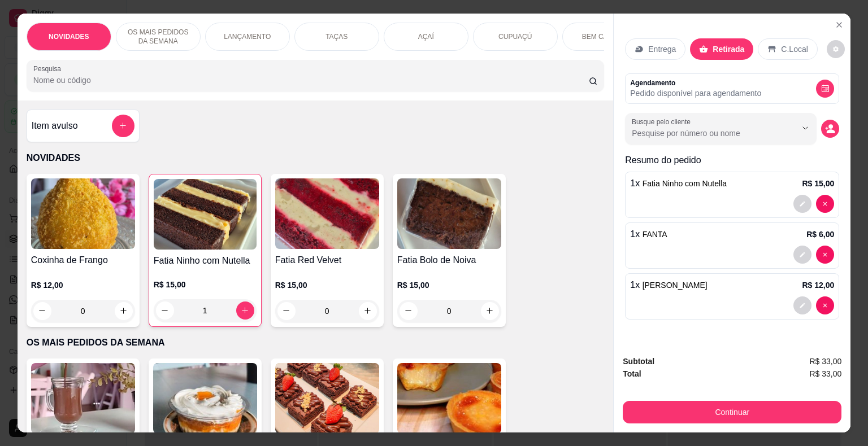 The width and height of the screenshot is (868, 446). Describe the element at coordinates (449, 260) in the screenshot. I see `h4: Fatia Bolo de Noiva` at that location.